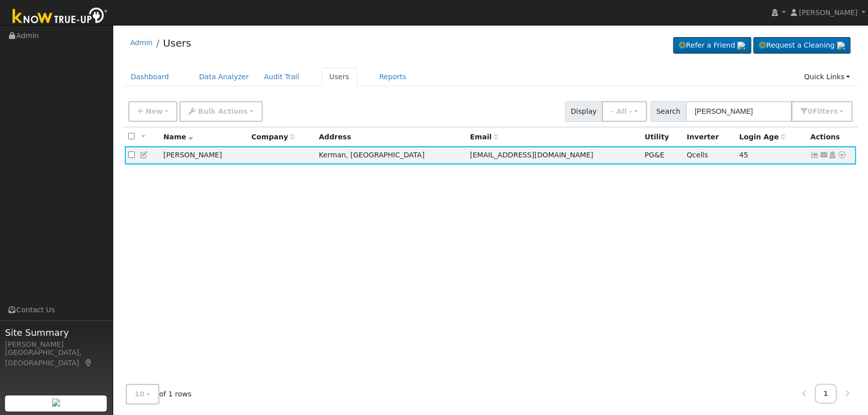 This screenshot has width=868, height=415. What do you see at coordinates (583, 111) in the screenshot?
I see `span: Display` at bounding box center [583, 111].